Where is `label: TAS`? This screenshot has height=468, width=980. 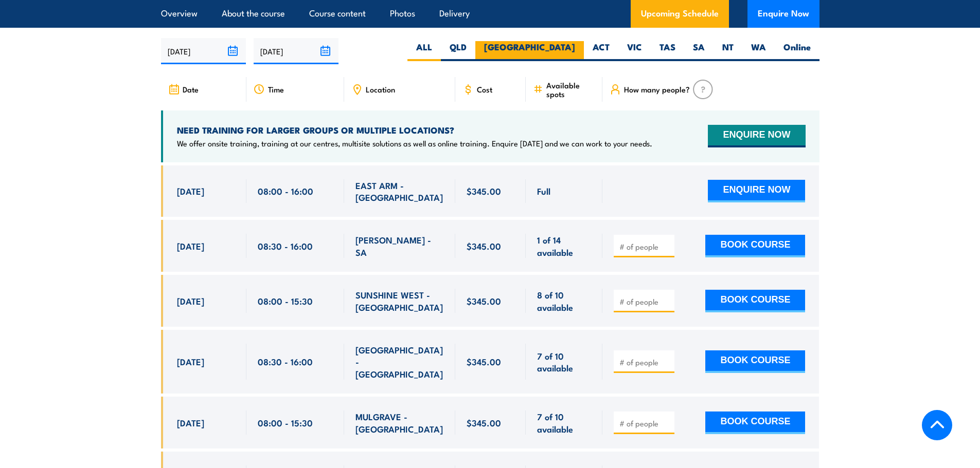
label: TAS is located at coordinates (668, 50).